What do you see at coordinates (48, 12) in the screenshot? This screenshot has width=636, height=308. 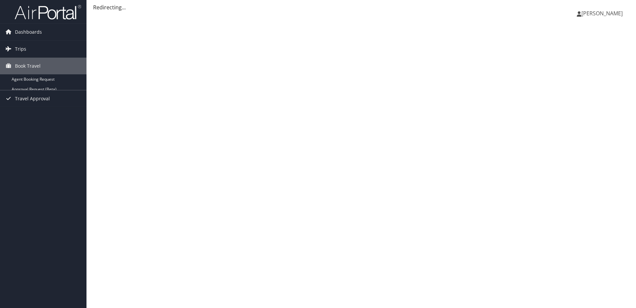 I see `img: airportal-logo.png` at bounding box center [48, 12].